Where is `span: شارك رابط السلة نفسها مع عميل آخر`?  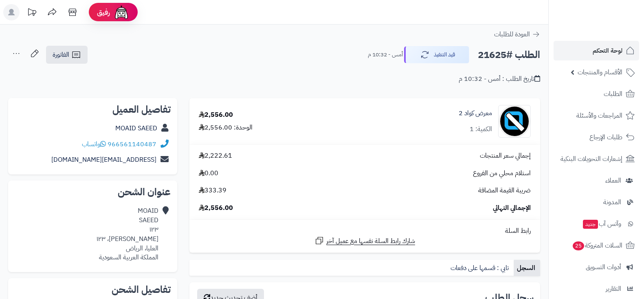 span: شارك رابط السلة نفسها مع عميل آخر is located at coordinates (371, 241).